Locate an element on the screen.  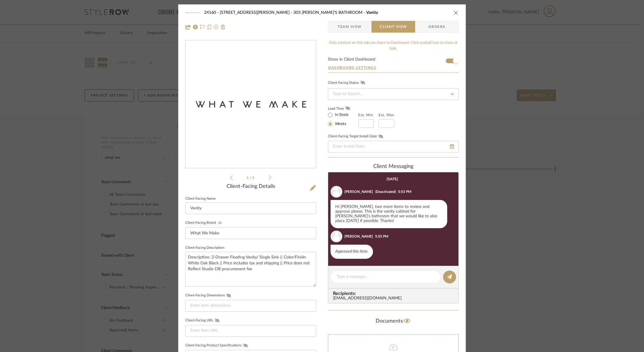
div: (Deactivated) is located at coordinates (385, 192).